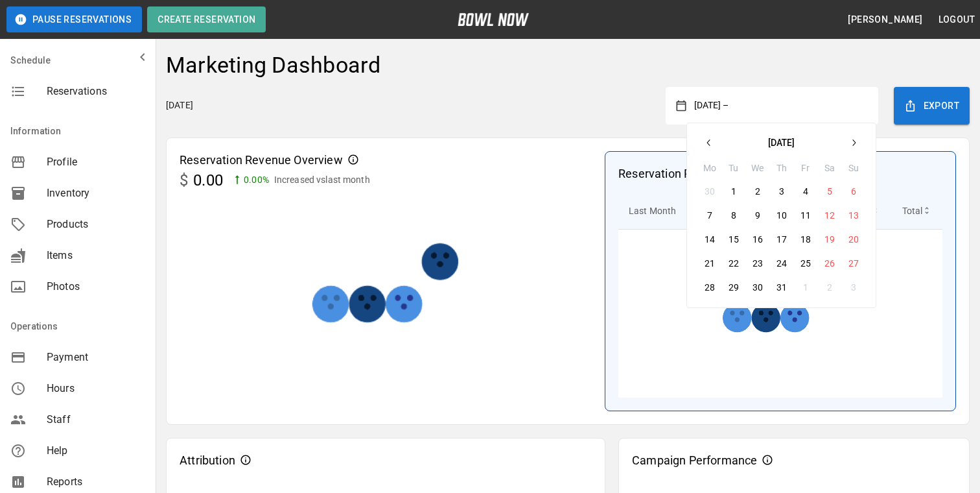 The height and width of the screenshot is (493, 980). What do you see at coordinates (96, 482) in the screenshot?
I see `span: Reports` at bounding box center [96, 482].